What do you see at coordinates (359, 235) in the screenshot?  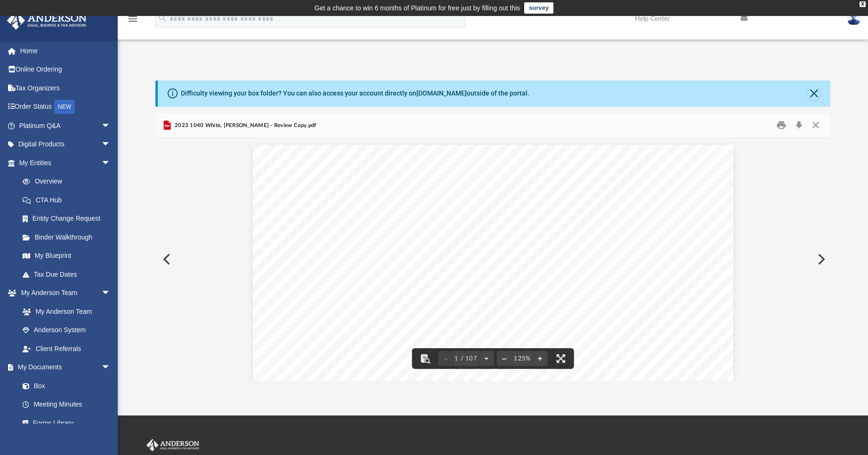 I see `span: VEGAS,` at bounding box center [359, 235].